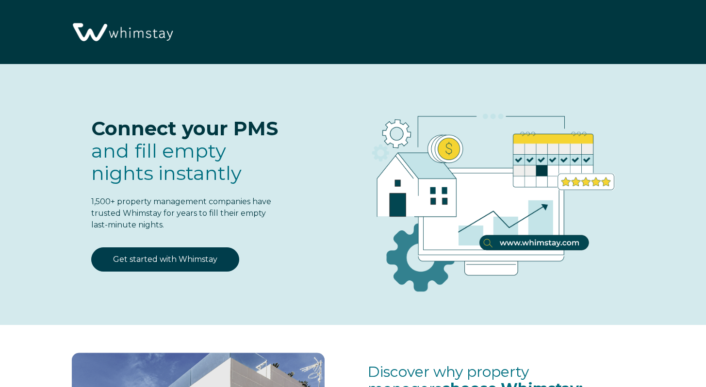 The width and height of the screenshot is (706, 387). What do you see at coordinates (122, 33) in the screenshot?
I see `img: Whimstay Logo-02 1` at bounding box center [122, 33].